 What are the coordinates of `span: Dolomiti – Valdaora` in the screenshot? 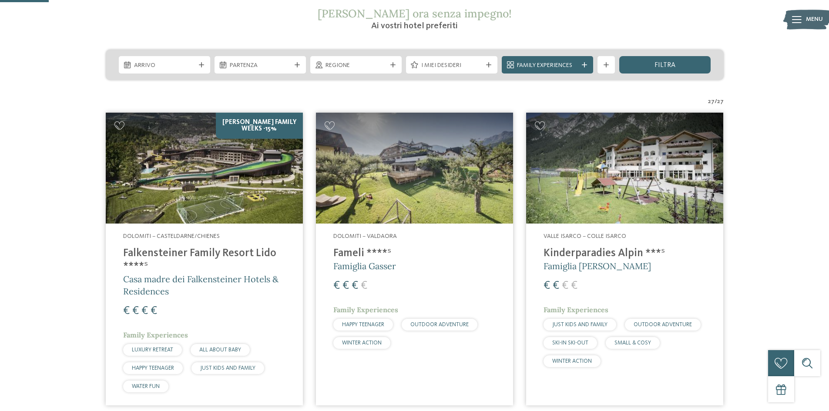 It's located at (365, 236).